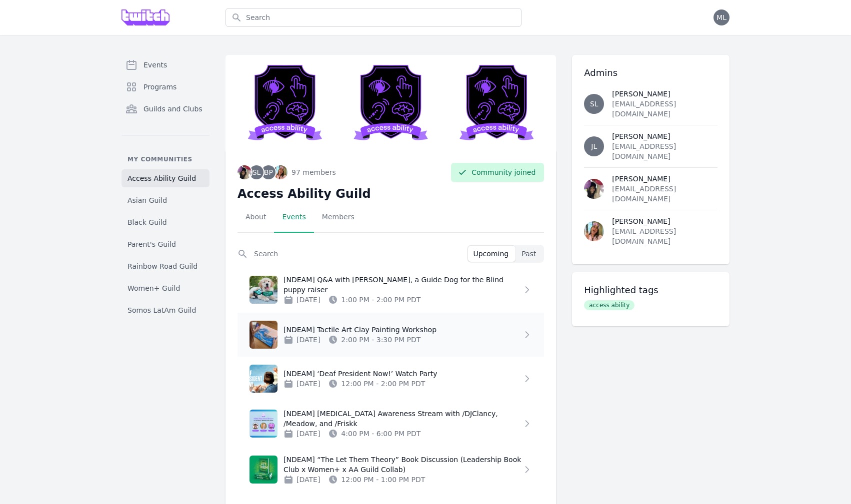  Describe the element at coordinates (165, 244) in the screenshot. I see `a: Parent's Guild` at that location.